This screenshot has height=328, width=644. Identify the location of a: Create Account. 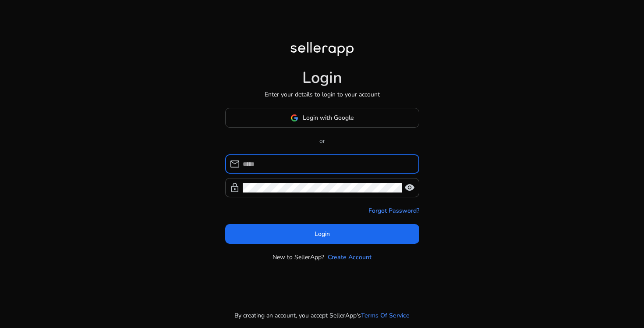
(350, 257).